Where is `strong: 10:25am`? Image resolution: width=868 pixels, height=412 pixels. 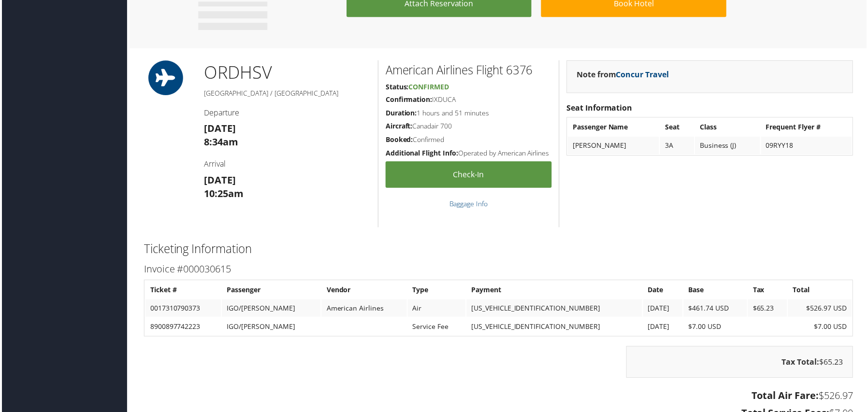
strong: 10:25am is located at coordinates (223, 194).